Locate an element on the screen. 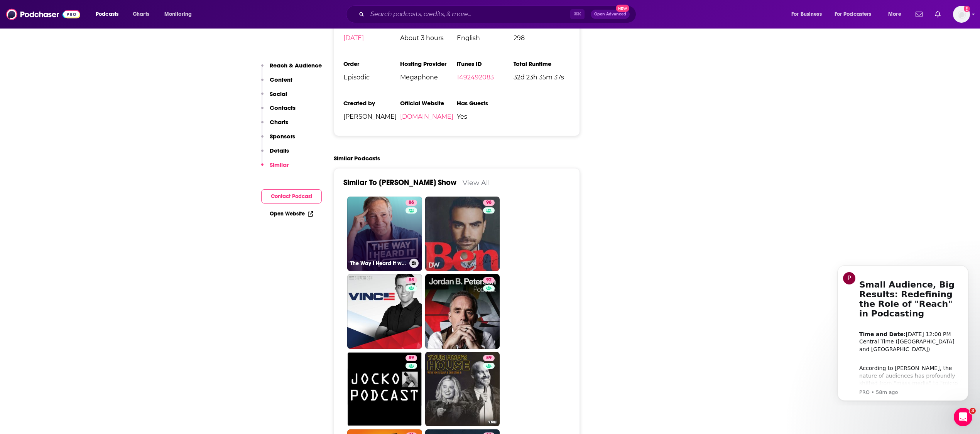  button: Open AdvancedNew is located at coordinates (610, 14).